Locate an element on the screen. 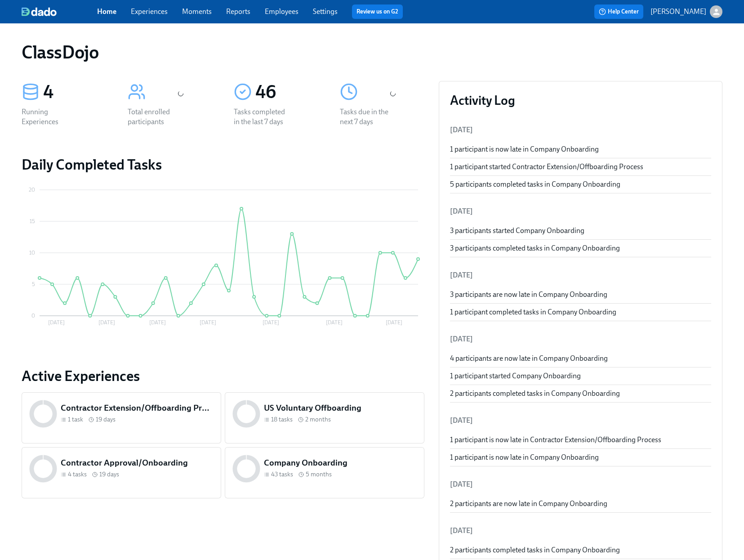  h3: Activity Log is located at coordinates (580, 100).